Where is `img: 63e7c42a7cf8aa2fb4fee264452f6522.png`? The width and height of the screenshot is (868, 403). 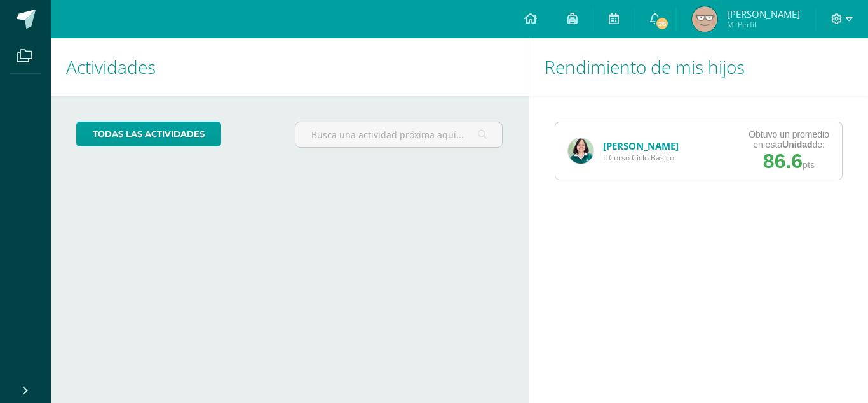
img: 63e7c42a7cf8aa2fb4fee264452f6522.png is located at coordinates (581, 151).